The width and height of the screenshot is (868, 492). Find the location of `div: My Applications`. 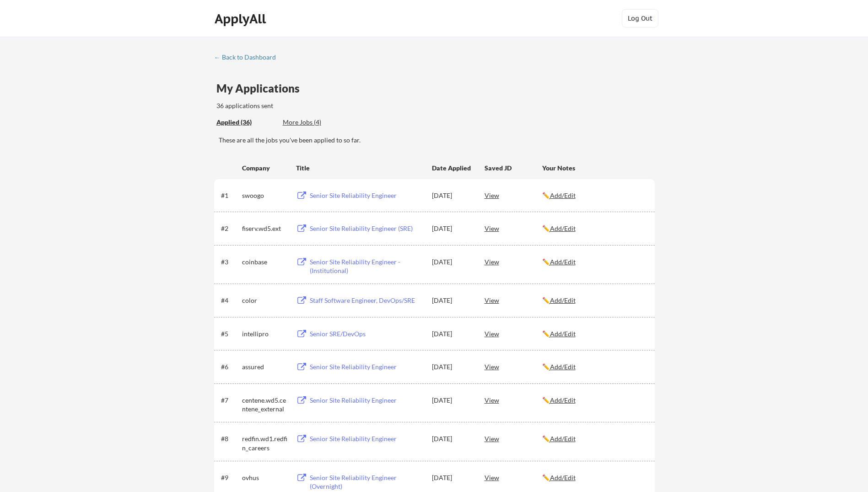

div: My Applications is located at coordinates (261, 88).